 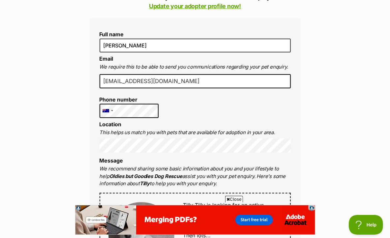 What do you see at coordinates (111, 161) in the screenshot?
I see `label: Message` at bounding box center [111, 161].